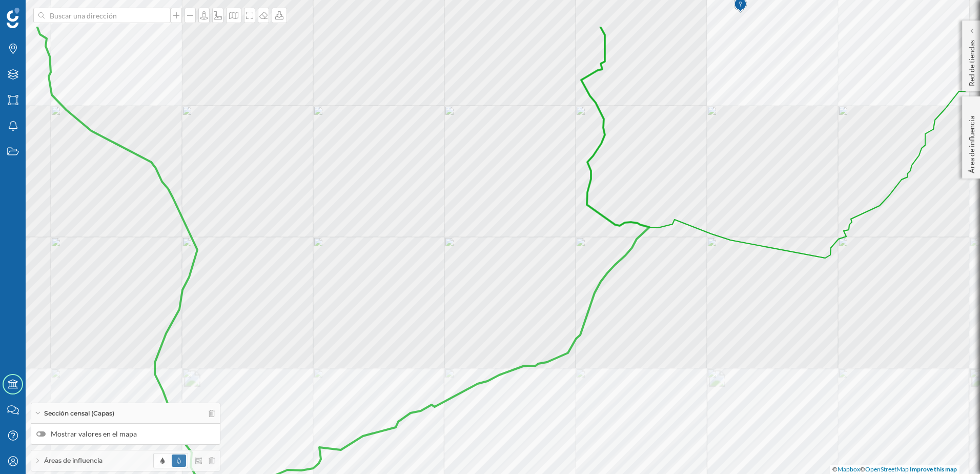 This screenshot has height=474, width=980. What do you see at coordinates (13, 18) in the screenshot?
I see `img: Geoblink Logo` at bounding box center [13, 18].